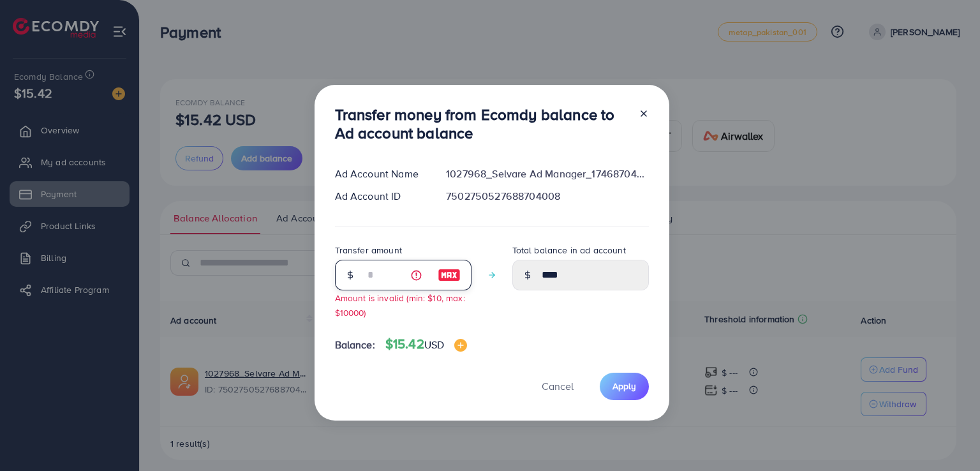 The height and width of the screenshot is (471, 980). What do you see at coordinates (426, 344) in the screenshot?
I see `h4: $15.42` at bounding box center [426, 344].